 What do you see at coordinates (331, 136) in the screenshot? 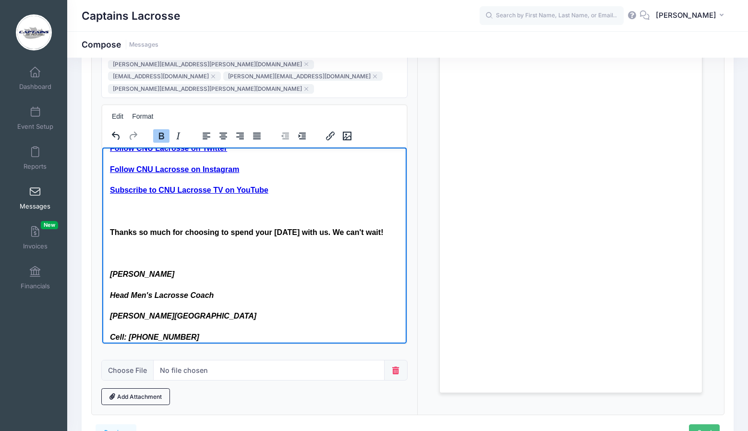
I see `button: Insert/edit link` at bounding box center [331, 136].